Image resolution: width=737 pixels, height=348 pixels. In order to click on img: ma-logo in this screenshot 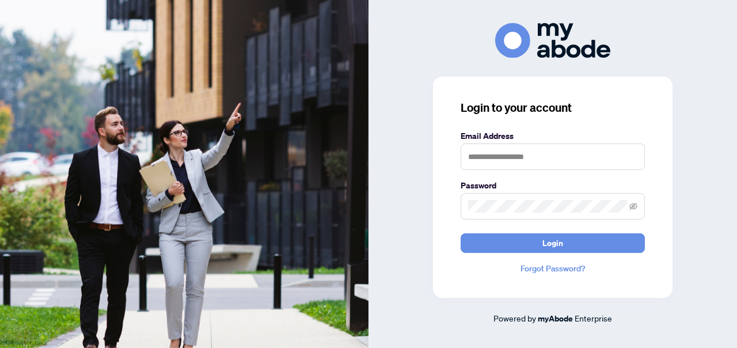, I will do `click(553, 40)`.